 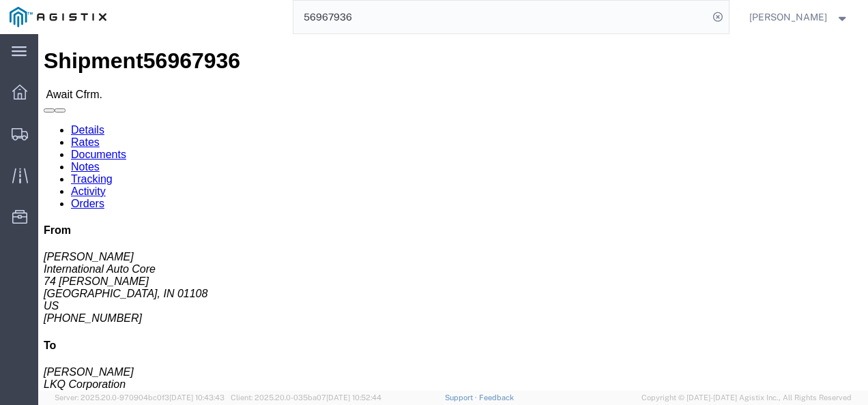 I want to click on a: Feedback, so click(x=496, y=398).